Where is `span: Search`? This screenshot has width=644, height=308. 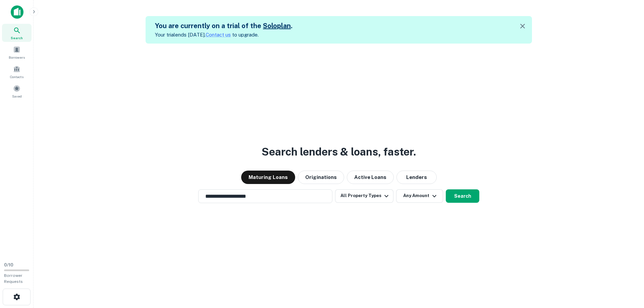 span: Search is located at coordinates (17, 38).